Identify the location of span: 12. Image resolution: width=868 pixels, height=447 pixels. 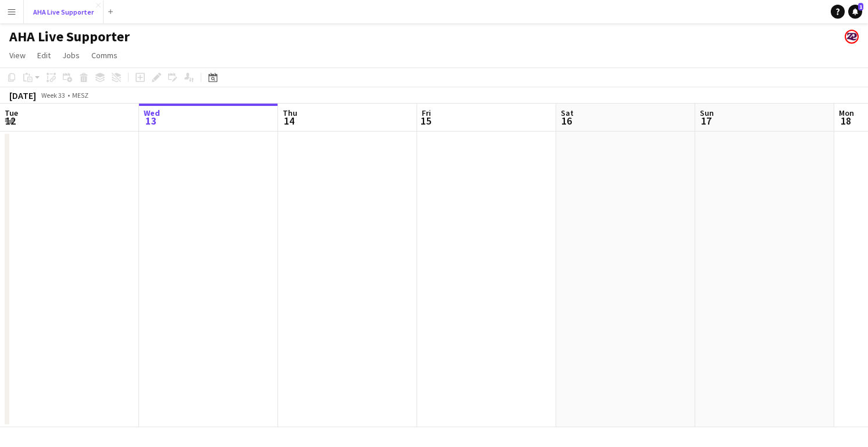
(11, 120).